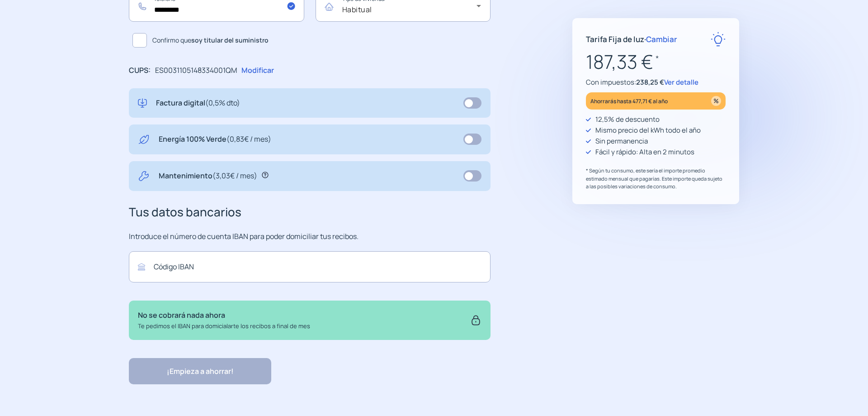 The width and height of the screenshot is (868, 416). I want to click on span: (3,03€ / mes), so click(235, 176).